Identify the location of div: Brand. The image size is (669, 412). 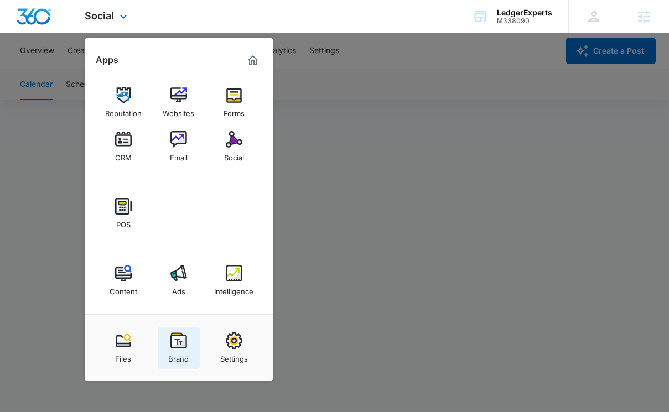
(178, 356).